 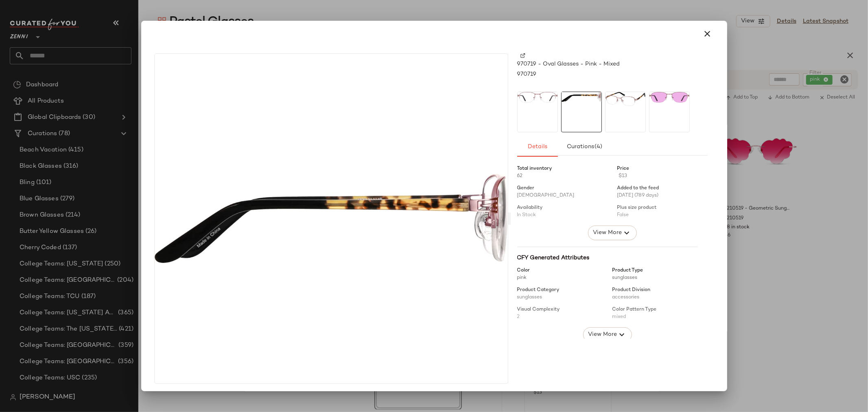 I want to click on span: 970719 - Oval Glasses - Pink - Mixed, so click(x=568, y=64).